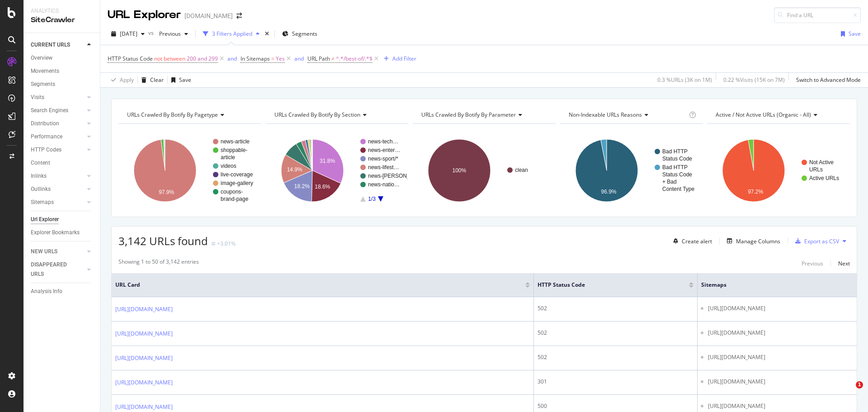 The image size is (868, 412). Describe the element at coordinates (483, 115) in the screenshot. I see `h4: URLs Crawled By Botify By parameter` at that location.